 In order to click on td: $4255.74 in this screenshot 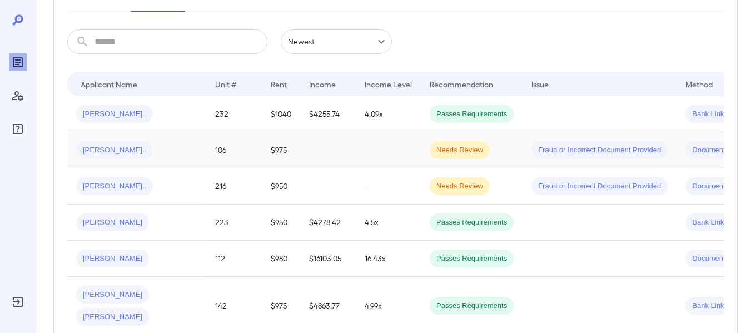, I will do `click(328, 114)`.